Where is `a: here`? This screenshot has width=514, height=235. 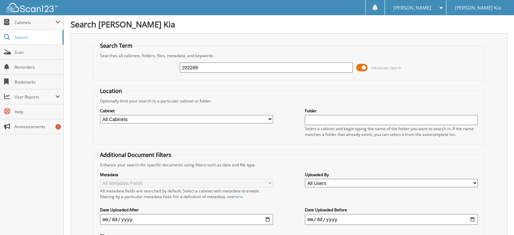
a: here is located at coordinates (238, 196).